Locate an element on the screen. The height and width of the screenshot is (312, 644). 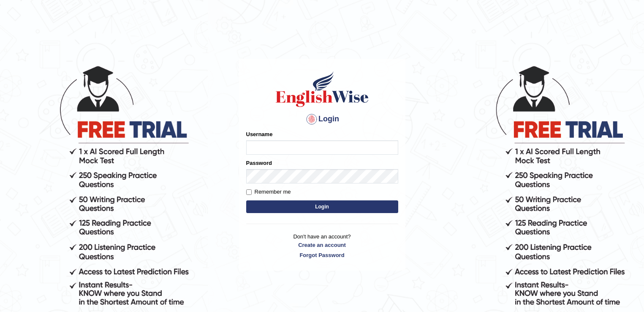
label: Username is located at coordinates (260, 134).